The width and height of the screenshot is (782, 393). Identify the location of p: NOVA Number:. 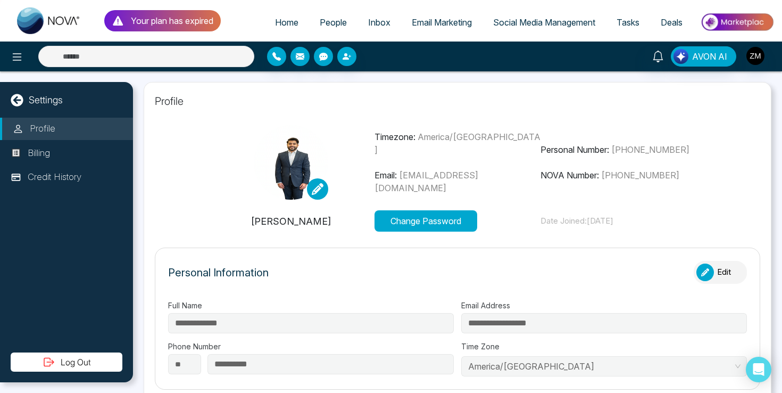
(624, 175).